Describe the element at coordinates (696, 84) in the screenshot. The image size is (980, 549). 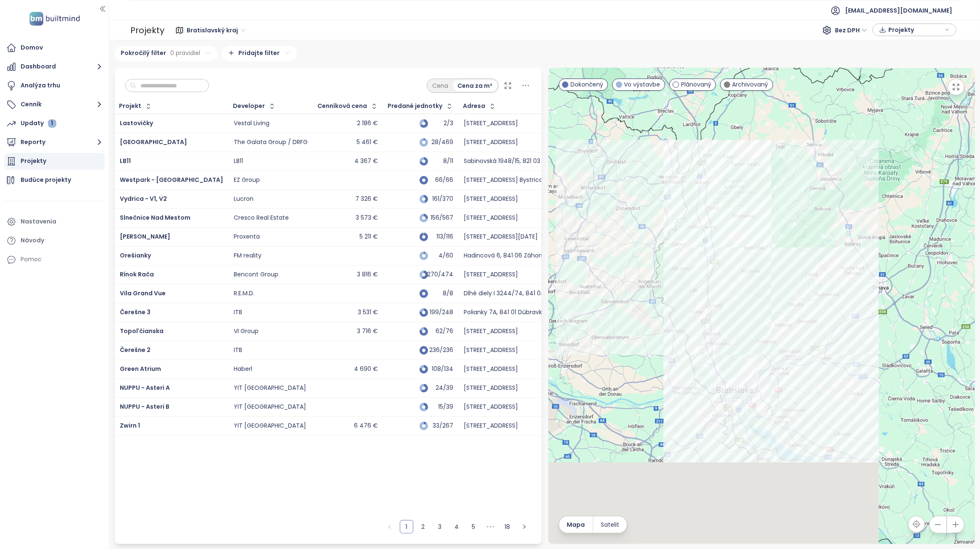
I see `span: Plánovaný` at that location.